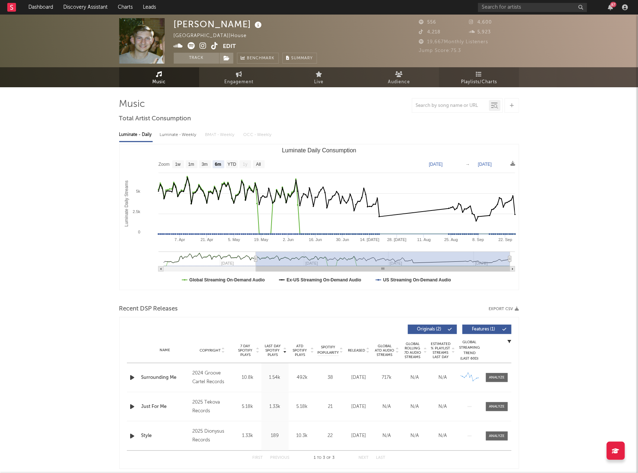 Image resolution: width=638 pixels, height=473 pixels. Describe the element at coordinates (328, 457) in the screenshot. I see `span: of` at that location.